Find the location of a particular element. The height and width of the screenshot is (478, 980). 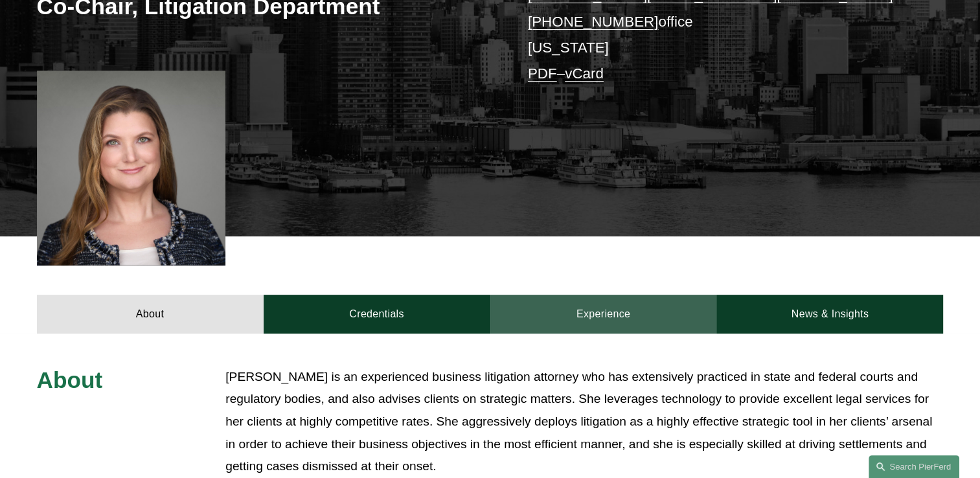

a: vCard is located at coordinates (584, 73).